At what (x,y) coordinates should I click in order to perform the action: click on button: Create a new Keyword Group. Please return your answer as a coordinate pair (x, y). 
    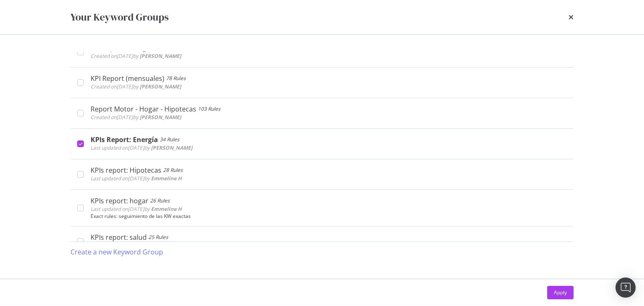
    Looking at the image, I should click on (116, 252).